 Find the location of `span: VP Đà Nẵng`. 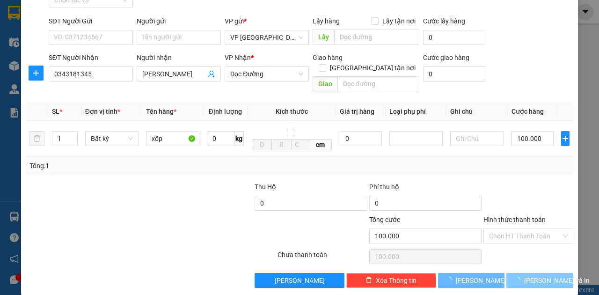

span: VP Đà Nẵng is located at coordinates (267, 37).